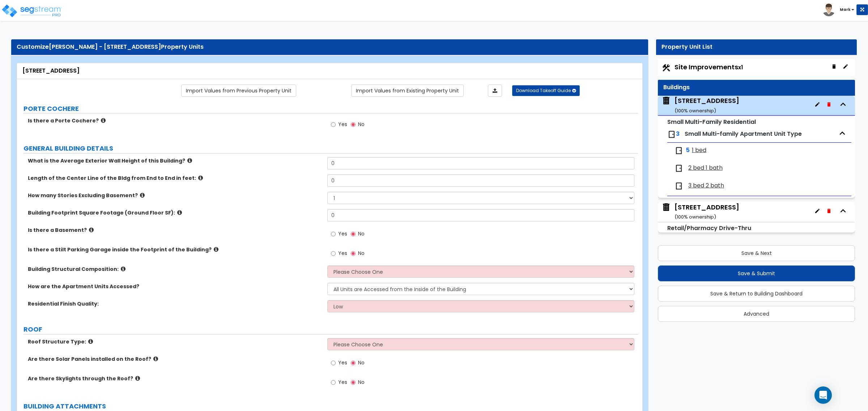  Describe the element at coordinates (407, 91) in the screenshot. I see `a: Import the dynamic attribute values from existing properties.` at that location.